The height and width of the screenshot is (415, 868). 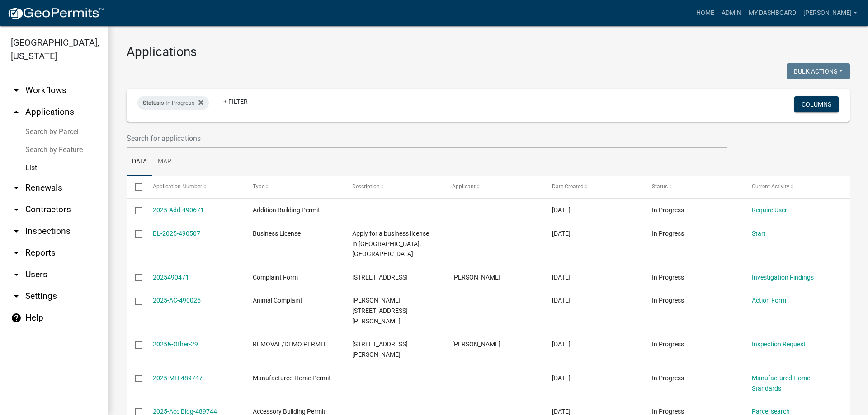 I want to click on span: Applicant, so click(x=463, y=187).